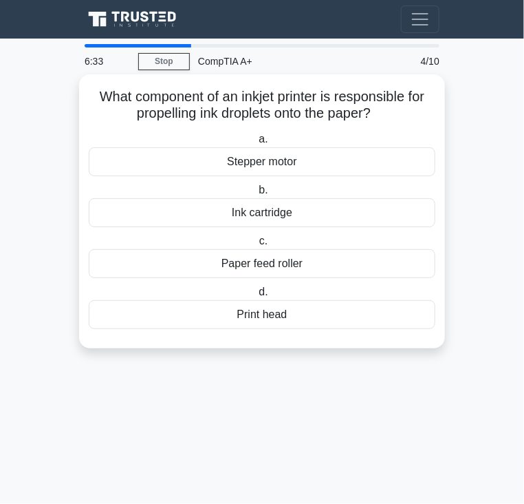  I want to click on div: Ink cartridge, so click(262, 213).